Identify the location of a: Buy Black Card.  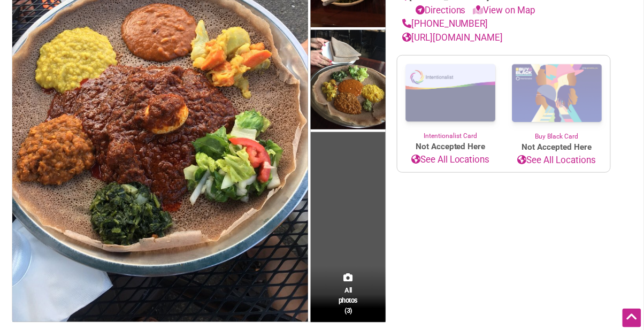
(557, 98).